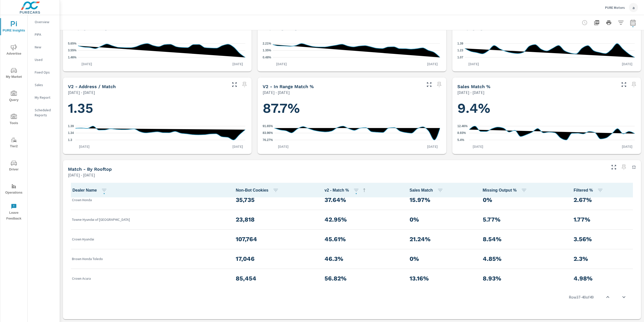  I want to click on text: 3.55%, so click(72, 51).